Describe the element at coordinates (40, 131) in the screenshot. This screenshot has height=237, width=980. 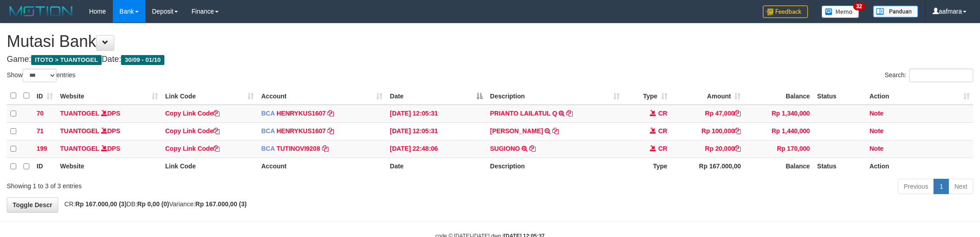
I see `span: 71` at that location.